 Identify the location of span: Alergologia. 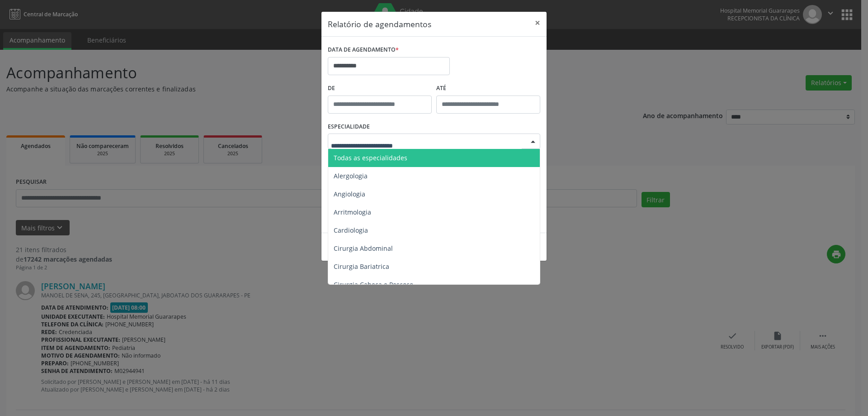
(350, 175).